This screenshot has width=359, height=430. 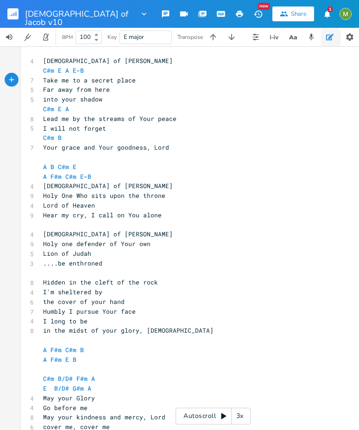 What do you see at coordinates (110, 119) in the screenshot?
I see `span: Lead me by the streams of Your peace` at bounding box center [110, 119].